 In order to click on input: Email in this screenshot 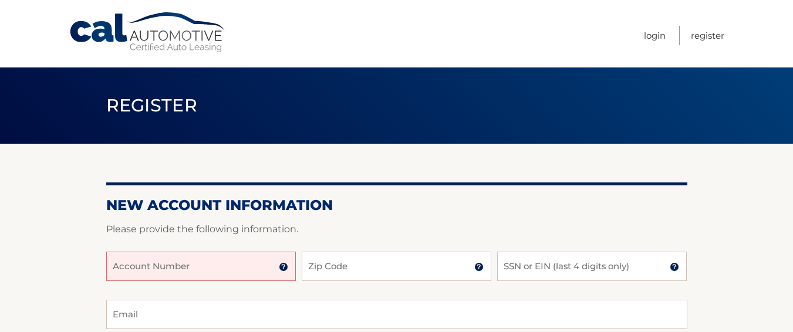, I will do `click(397, 315)`.